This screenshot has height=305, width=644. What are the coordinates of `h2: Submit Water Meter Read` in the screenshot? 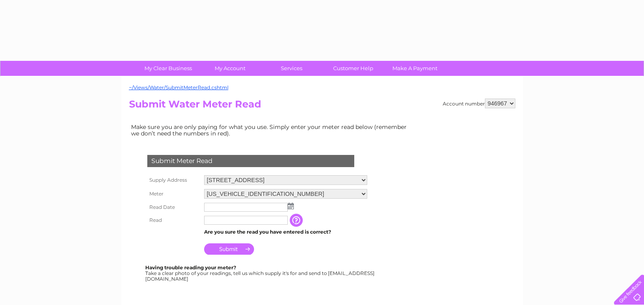 It's located at (322, 106).